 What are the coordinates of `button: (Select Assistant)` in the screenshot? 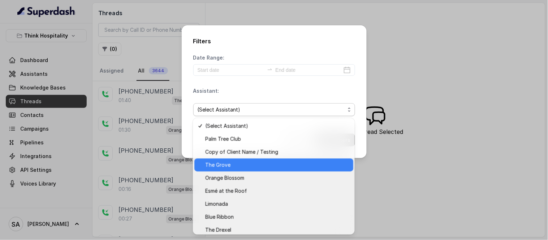 It's located at (274, 110).